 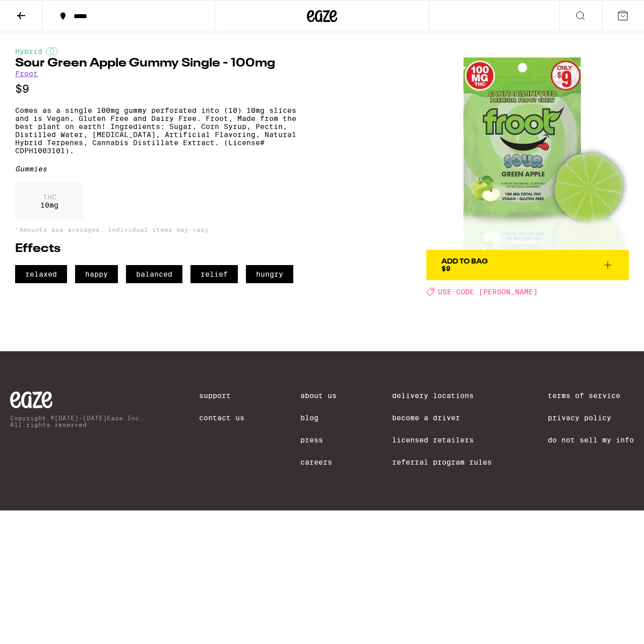 What do you see at coordinates (318, 396) in the screenshot?
I see `a: About Us` at bounding box center [318, 396].